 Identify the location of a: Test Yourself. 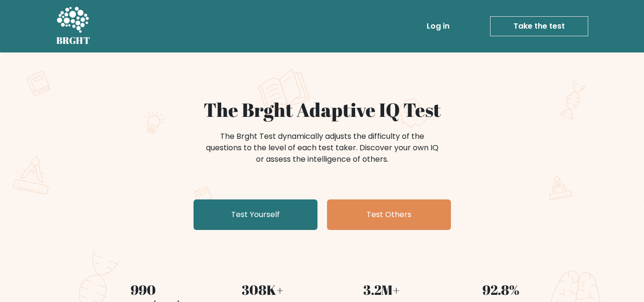
(255, 214).